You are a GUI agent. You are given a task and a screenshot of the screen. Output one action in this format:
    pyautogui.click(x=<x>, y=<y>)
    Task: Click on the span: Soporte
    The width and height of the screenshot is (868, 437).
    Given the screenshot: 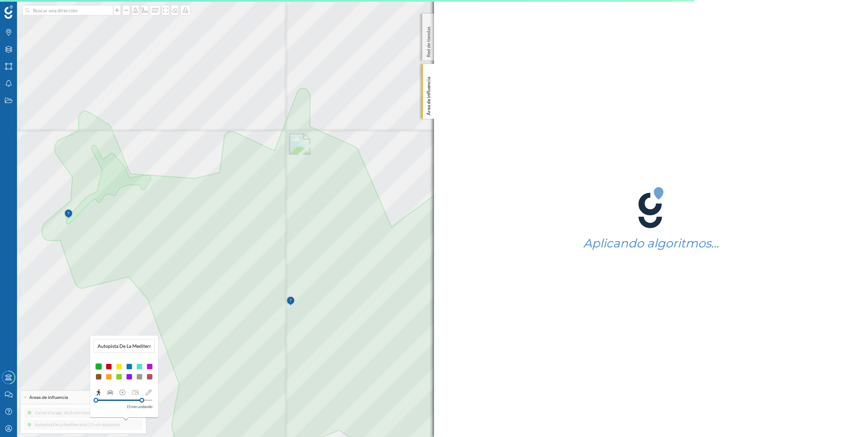 What is the action you would take?
    pyautogui.click(x=26, y=8)
    